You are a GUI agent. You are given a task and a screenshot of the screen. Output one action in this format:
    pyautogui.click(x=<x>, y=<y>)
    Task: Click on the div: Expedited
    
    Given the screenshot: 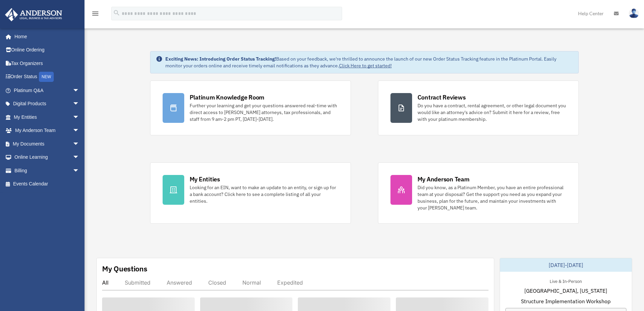 What is the action you would take?
    pyautogui.click(x=290, y=282)
    